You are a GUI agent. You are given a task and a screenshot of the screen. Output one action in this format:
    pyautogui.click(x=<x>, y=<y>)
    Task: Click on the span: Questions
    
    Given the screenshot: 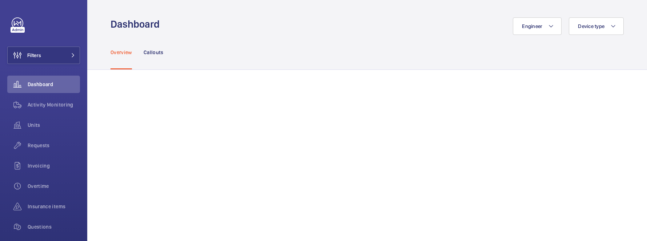 What is the action you would take?
    pyautogui.click(x=54, y=227)
    